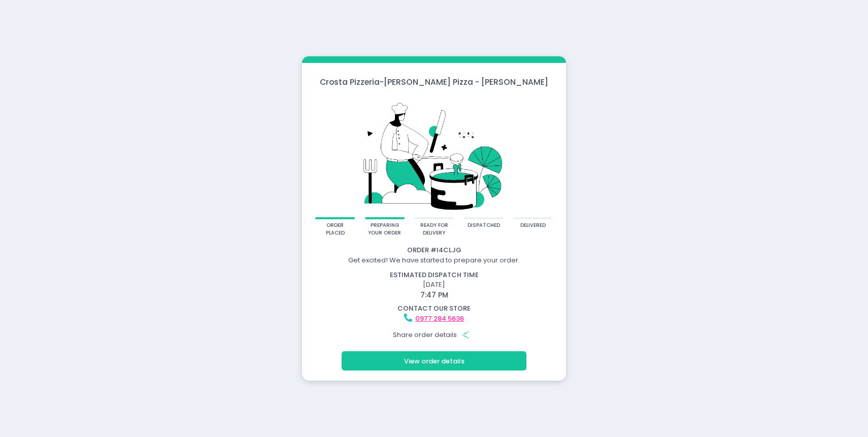 Image resolution: width=868 pixels, height=437 pixels. I want to click on button: View order details, so click(434, 361).